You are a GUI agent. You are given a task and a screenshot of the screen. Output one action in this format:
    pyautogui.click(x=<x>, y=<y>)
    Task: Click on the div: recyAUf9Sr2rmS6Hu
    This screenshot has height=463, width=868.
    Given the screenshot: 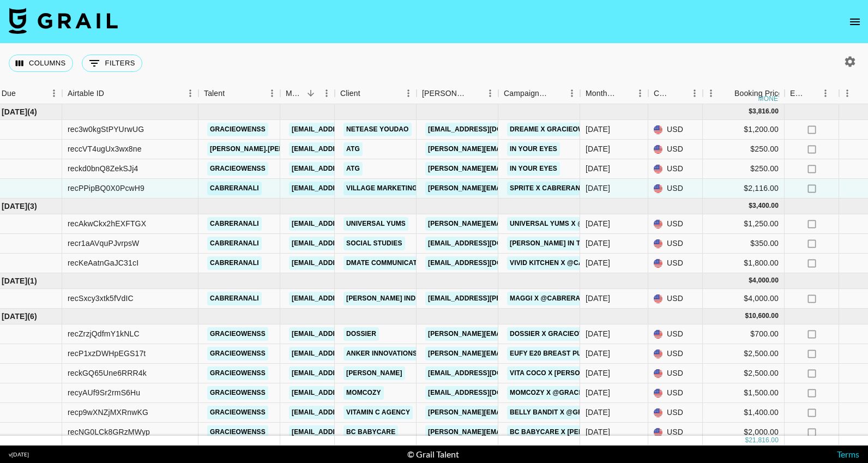 What is the action you would take?
    pyautogui.click(x=103, y=393)
    